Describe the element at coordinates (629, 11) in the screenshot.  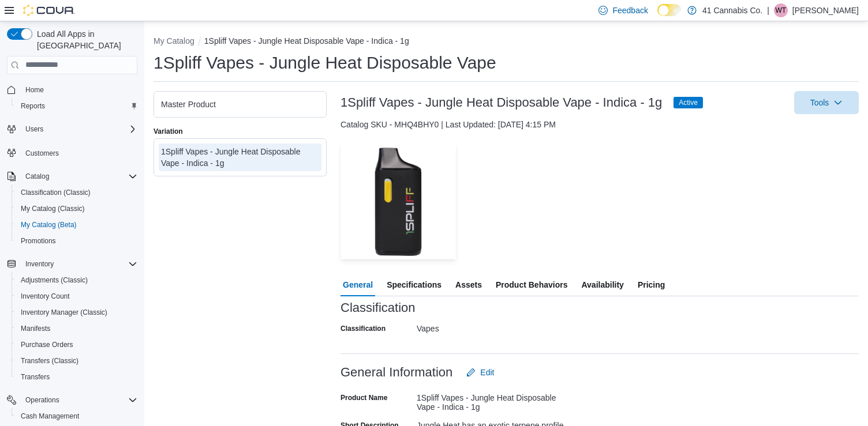
I see `span: Feedback` at that location.